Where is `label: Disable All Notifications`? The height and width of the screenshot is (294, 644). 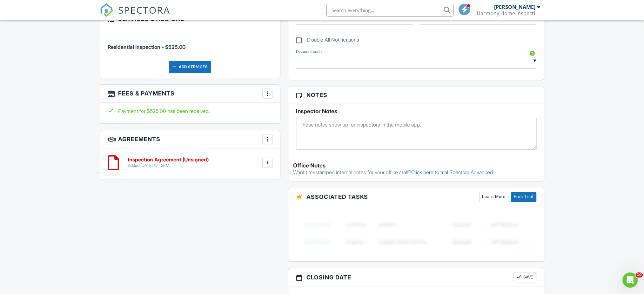 label: Disable All Notifications is located at coordinates (327, 40).